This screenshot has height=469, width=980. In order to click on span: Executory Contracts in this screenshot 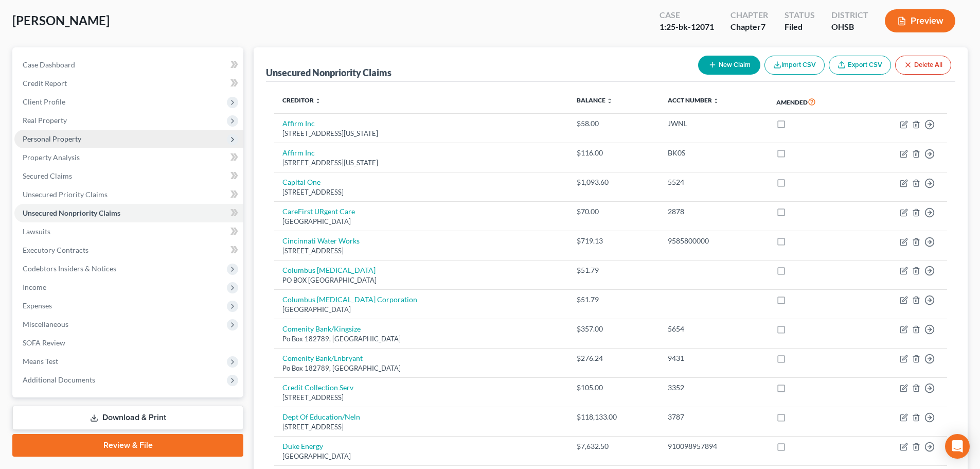, I will do `click(55, 249)`.